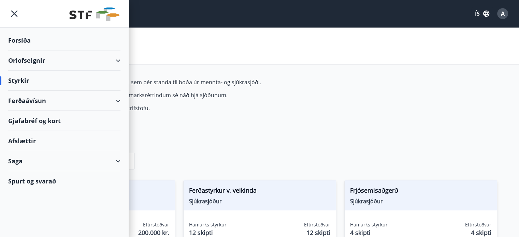 The image size is (519, 237). Describe the element at coordinates (502, 14) in the screenshot. I see `span: A` at that location.